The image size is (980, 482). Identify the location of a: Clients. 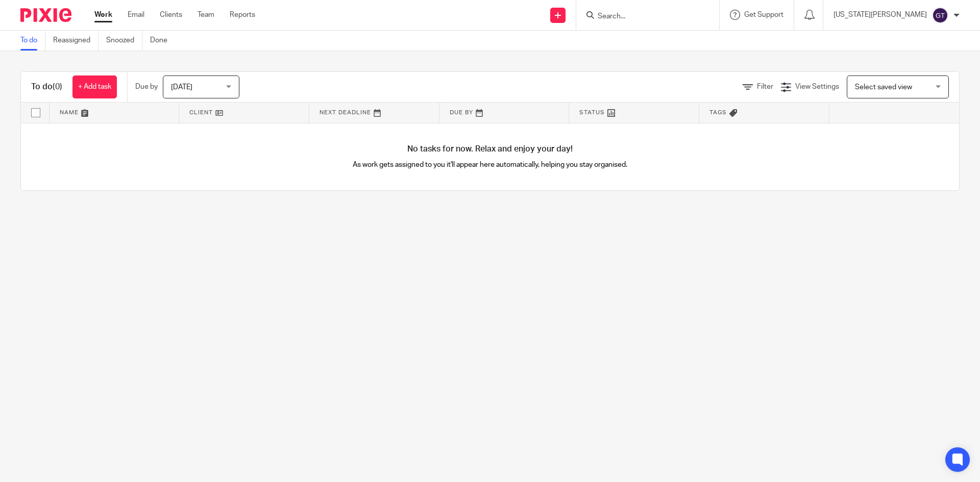
(171, 15).